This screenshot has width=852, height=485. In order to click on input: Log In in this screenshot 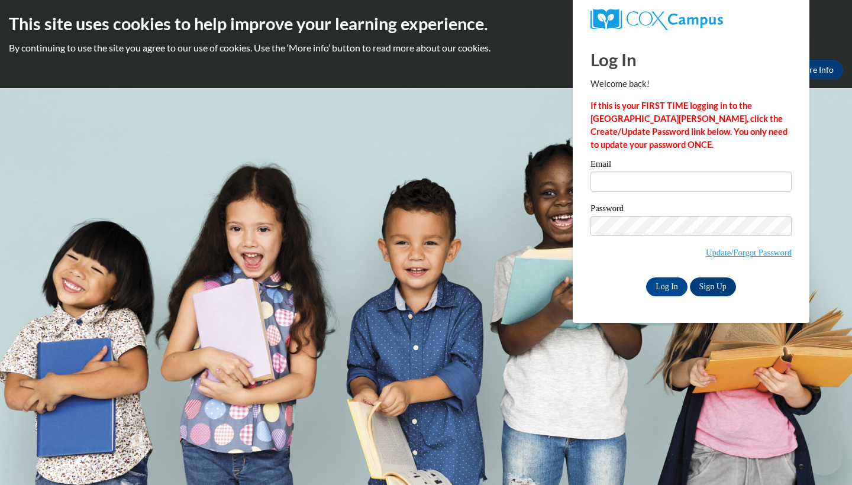, I will do `click(667, 287)`.